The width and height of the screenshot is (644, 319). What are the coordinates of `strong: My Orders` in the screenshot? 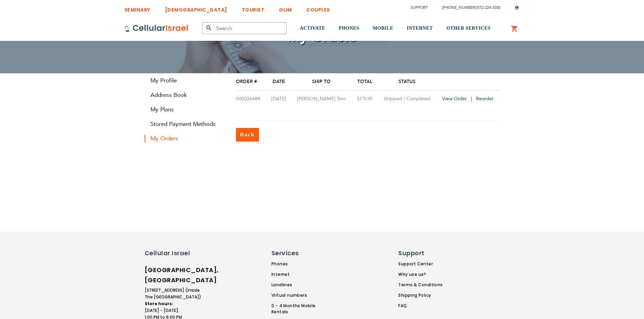 It's located at (186, 138).